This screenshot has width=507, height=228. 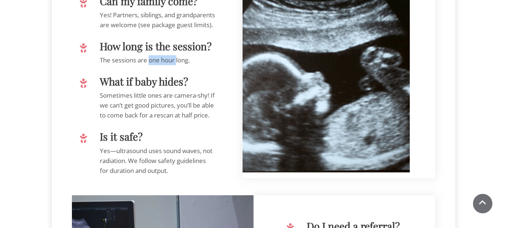 What do you see at coordinates (144, 81) in the screenshot?
I see `span: What if baby hides?` at bounding box center [144, 81].